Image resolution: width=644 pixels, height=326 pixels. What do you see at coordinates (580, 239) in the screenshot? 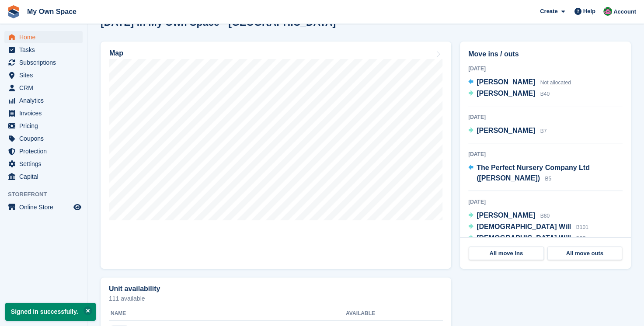
I see `span: B57` at bounding box center [580, 239].